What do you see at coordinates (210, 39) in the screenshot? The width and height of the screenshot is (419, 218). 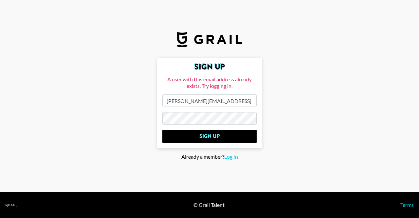 I see `img: Grail Talent Logo` at bounding box center [210, 39].